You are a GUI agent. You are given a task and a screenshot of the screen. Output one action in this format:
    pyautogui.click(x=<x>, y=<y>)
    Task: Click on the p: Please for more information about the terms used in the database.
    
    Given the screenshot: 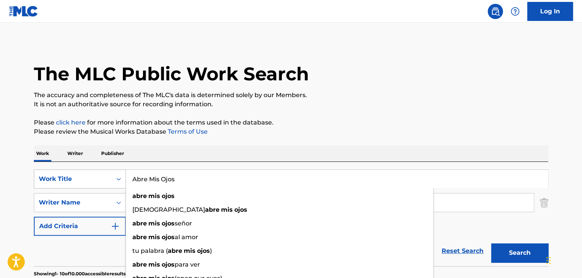 What is the action you would take?
    pyautogui.click(x=291, y=123)
    